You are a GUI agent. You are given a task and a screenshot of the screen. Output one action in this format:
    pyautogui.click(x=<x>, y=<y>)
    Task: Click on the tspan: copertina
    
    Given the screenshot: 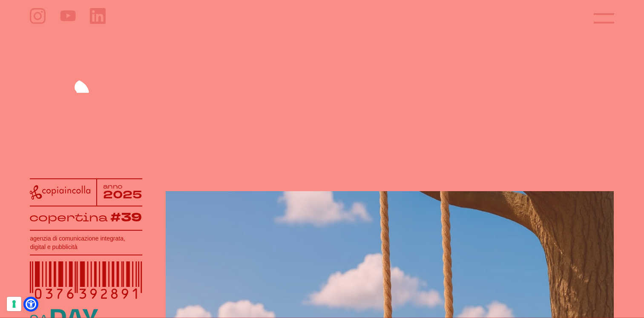 What is the action you would take?
    pyautogui.click(x=69, y=217)
    